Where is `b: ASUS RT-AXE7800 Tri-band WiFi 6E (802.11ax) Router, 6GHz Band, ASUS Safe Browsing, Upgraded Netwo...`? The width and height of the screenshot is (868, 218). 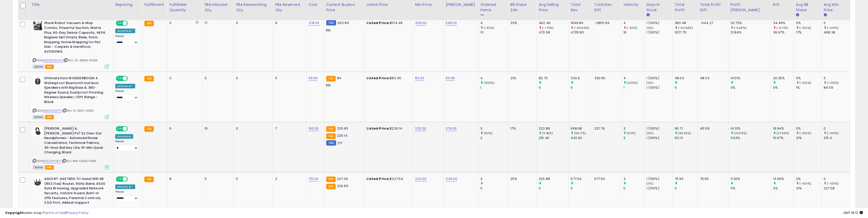 b: ASUS RT-AXE7800 Tri-band WiFi 6E (802.11ax) Router, 6GHz Band, ASUS Safe Browsing, Upgraded Netwo... is located at coordinates (75, 191).